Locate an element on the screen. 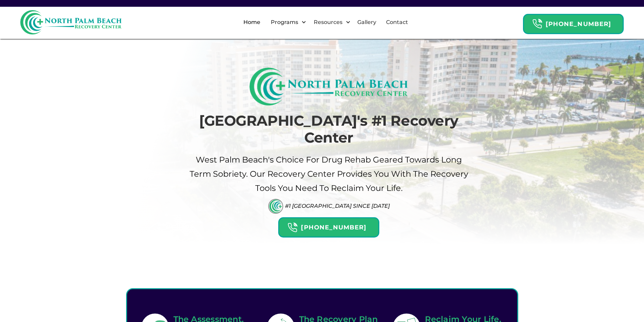 This screenshot has height=322, width=644. a: Contact is located at coordinates (397, 22).